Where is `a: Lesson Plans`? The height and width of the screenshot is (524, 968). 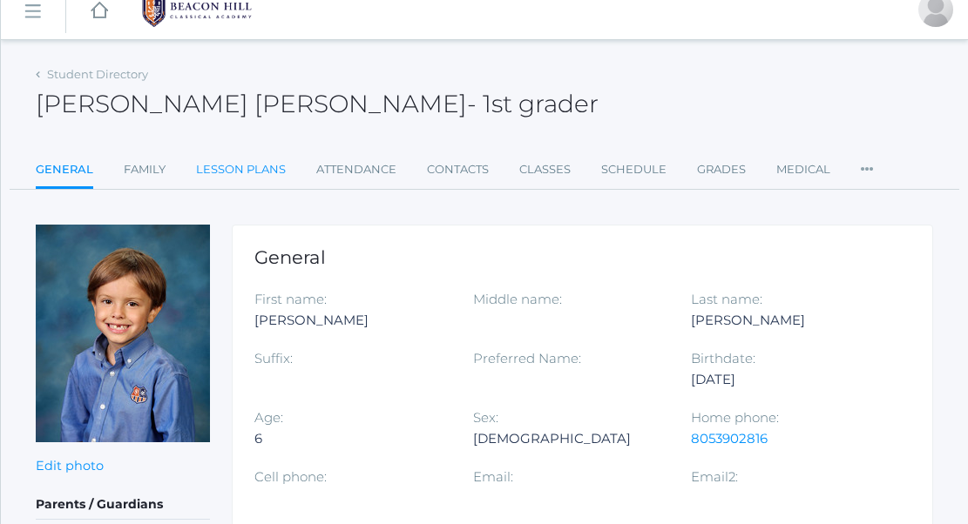 a: Lesson Plans is located at coordinates (240, 170).